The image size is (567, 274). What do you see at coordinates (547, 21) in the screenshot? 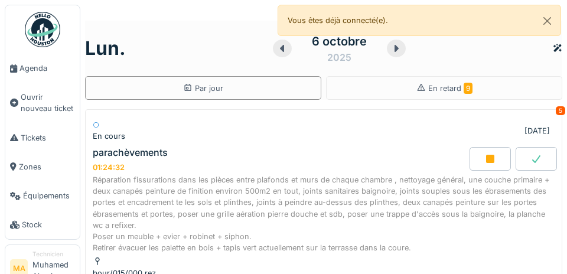
I see `button: Close` at bounding box center [547, 21].